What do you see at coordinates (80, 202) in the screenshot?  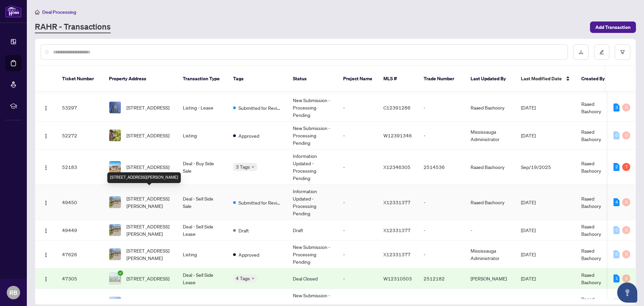 I see `td: 49450` at bounding box center [80, 202].